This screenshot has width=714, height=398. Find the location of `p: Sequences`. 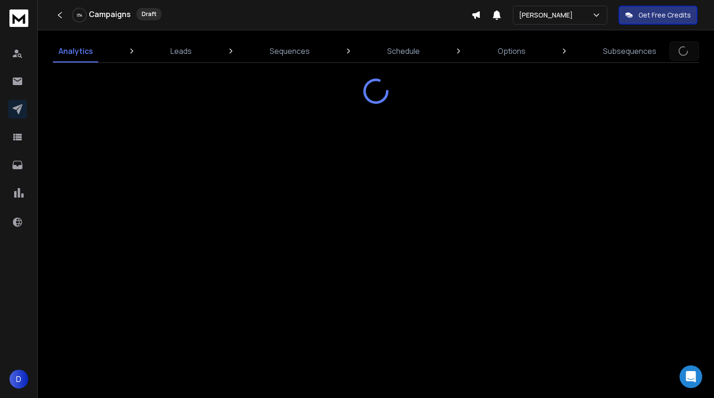

p: Sequences is located at coordinates (290, 51).